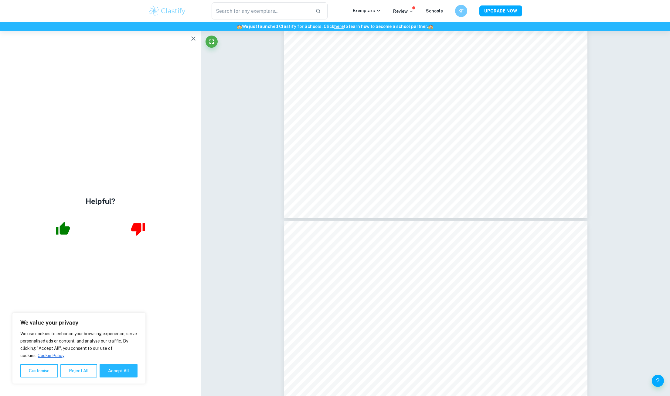 The image size is (670, 396). I want to click on div: We value your privacy, so click(79, 348).